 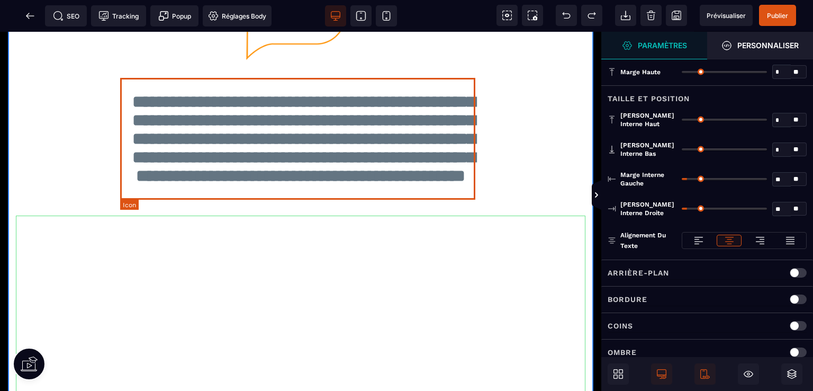 I want to click on span: Créer une alerte modale, so click(x=174, y=16).